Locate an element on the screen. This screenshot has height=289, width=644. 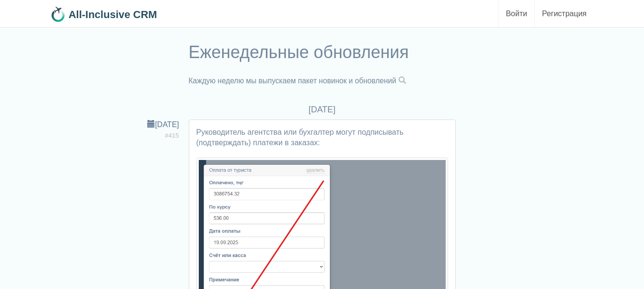
p: Каждую неделю мы выпускаем пакет новинок и обновлений is located at coordinates (322, 81).